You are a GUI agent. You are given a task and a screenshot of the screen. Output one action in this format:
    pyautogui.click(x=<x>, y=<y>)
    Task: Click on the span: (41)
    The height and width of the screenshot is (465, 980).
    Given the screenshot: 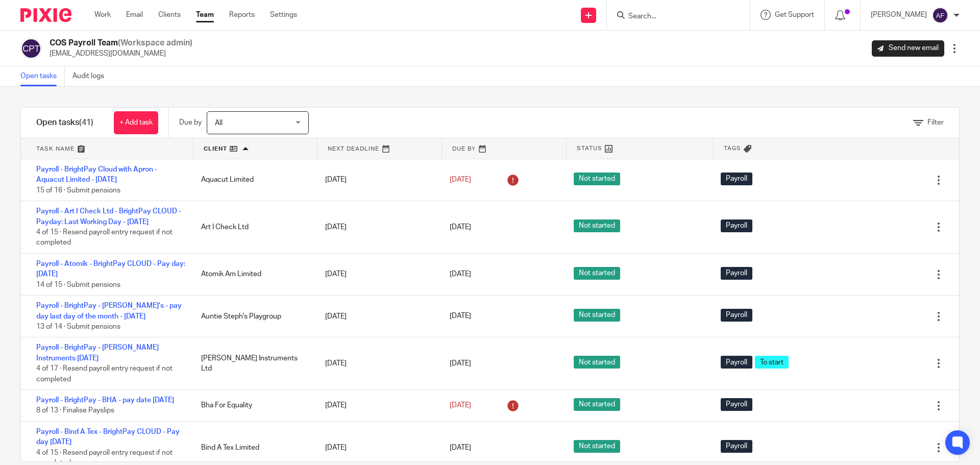 What is the action you would take?
    pyautogui.click(x=86, y=123)
    